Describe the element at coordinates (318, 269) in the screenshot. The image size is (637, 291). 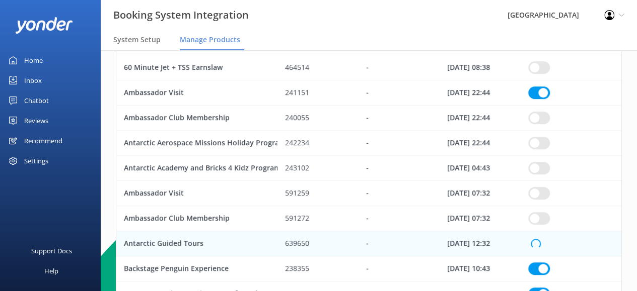
I see `div: 238355` at that location.